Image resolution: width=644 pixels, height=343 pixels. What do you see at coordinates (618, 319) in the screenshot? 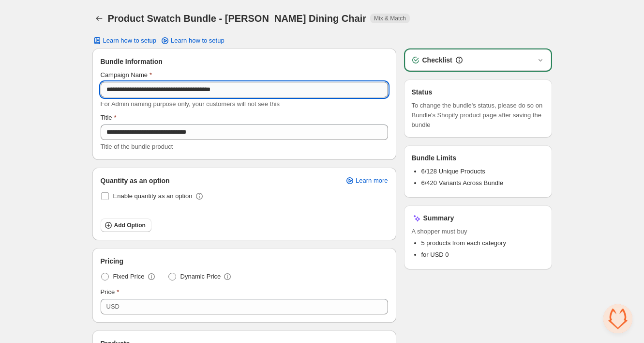
I see `a: Open chat` at bounding box center [618, 319].